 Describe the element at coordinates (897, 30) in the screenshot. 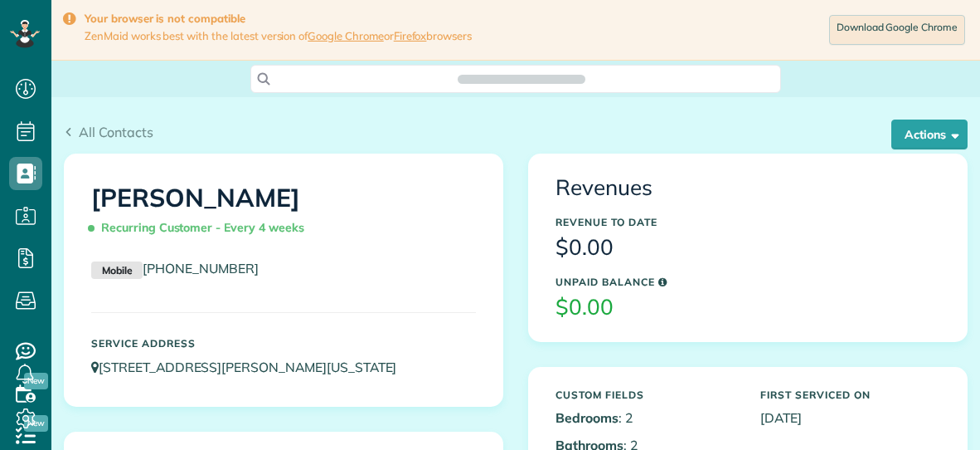

I see `a: Download Google Chrome` at that location.